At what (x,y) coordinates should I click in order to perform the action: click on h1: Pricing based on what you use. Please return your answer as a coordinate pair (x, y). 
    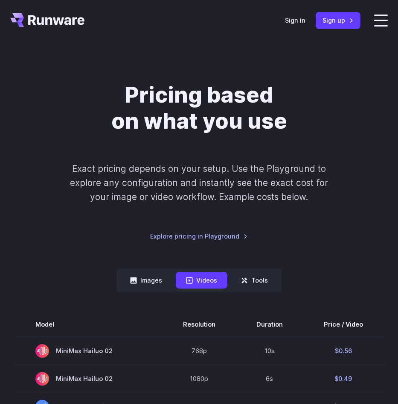
    Looking at the image, I should click on (199, 108).